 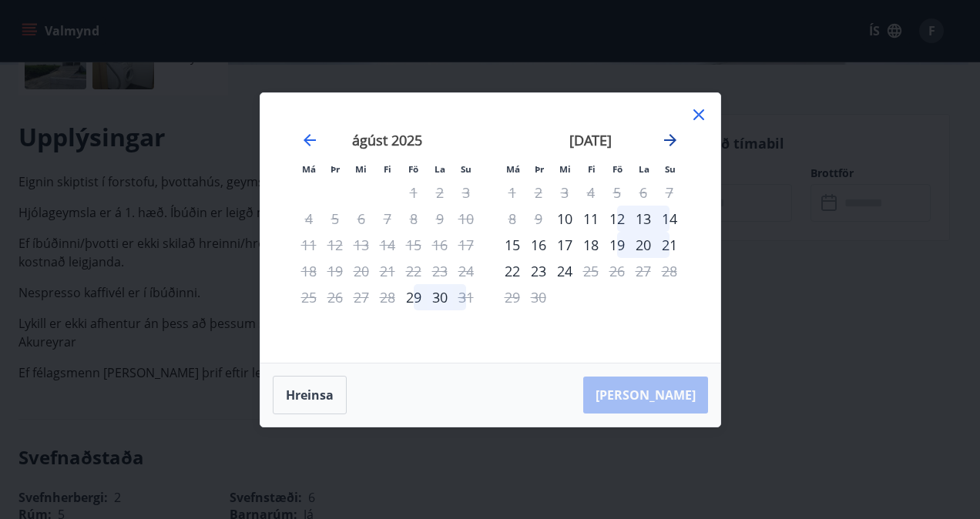 I want to click on strong: ágúst 2025, so click(x=387, y=140).